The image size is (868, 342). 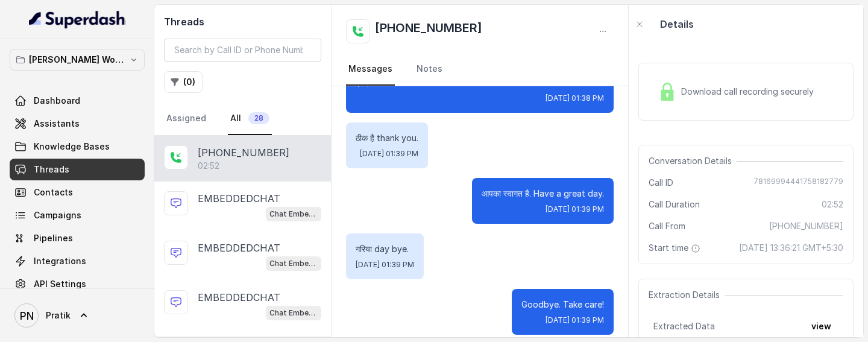 What do you see at coordinates (52, 169) in the screenshot?
I see `span: Threads` at bounding box center [52, 169].